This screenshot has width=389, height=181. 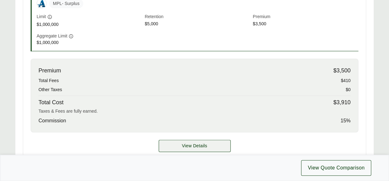 What do you see at coordinates (194, 146) in the screenshot?
I see `span: View Details` at bounding box center [194, 146].